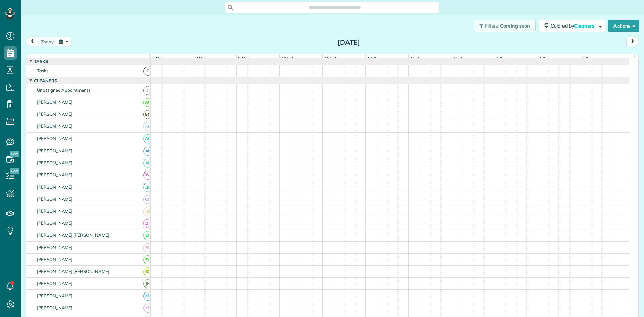 The image size is (644, 317). Describe the element at coordinates (633, 41) in the screenshot. I see `button: next` at that location.